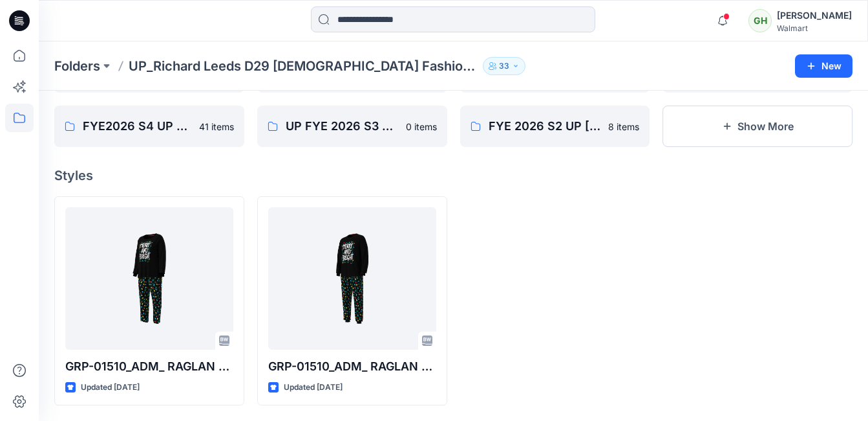 Image resolution: width=868 pixels, height=421 pixels. Describe the element at coordinates (217, 126) in the screenshot. I see `p: 41 items` at that location.